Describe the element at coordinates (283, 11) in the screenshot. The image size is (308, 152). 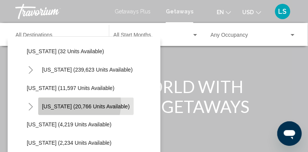
I see `span: LS` at that location.